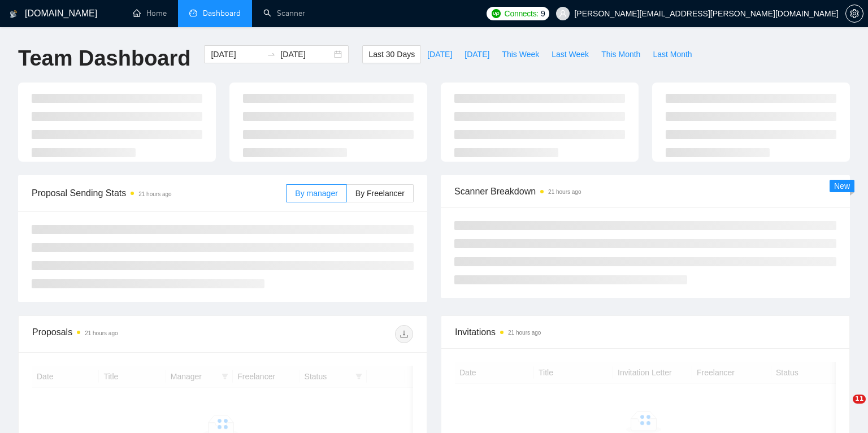 Image resolution: width=868 pixels, height=433 pixels. What do you see at coordinates (221, 13) in the screenshot?
I see `span: Dashboard` at bounding box center [221, 13].